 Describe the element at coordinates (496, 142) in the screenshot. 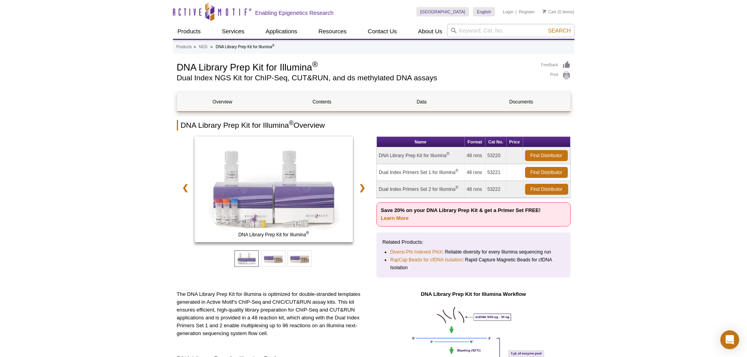

I see `th: Cat No.` at that location.